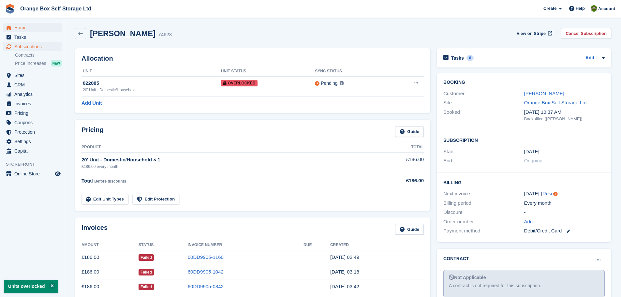 The height and width of the screenshot is (297, 621). What do you see at coordinates (524, 277) in the screenshot?
I see `div: Not Applicable` at bounding box center [524, 277].